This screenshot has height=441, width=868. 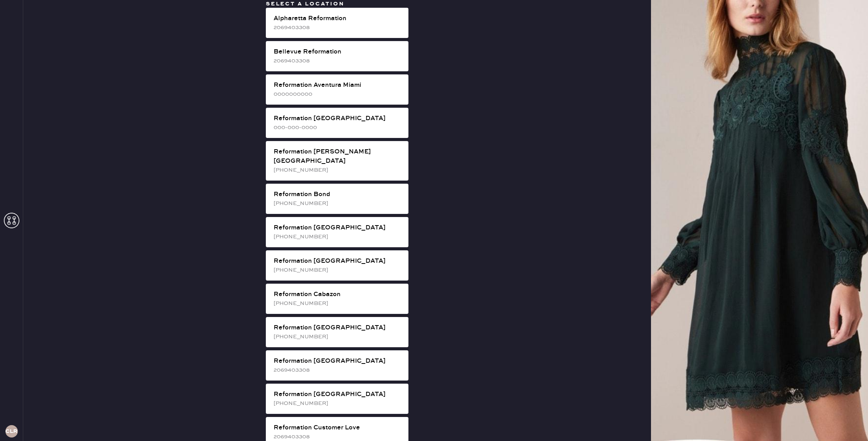 What do you see at coordinates (338, 86) in the screenshot?
I see `div: Reformation Aventura Miami` at bounding box center [338, 86].